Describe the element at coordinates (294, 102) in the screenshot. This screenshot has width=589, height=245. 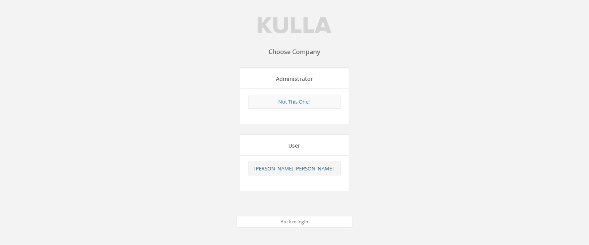
I see `a: Not This One!` at that location.